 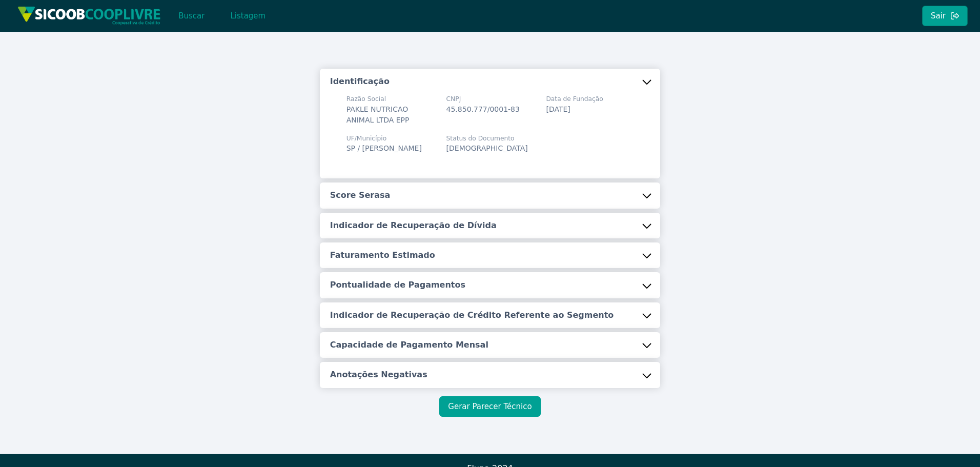 I want to click on button: Identificação, so click(x=490, y=82).